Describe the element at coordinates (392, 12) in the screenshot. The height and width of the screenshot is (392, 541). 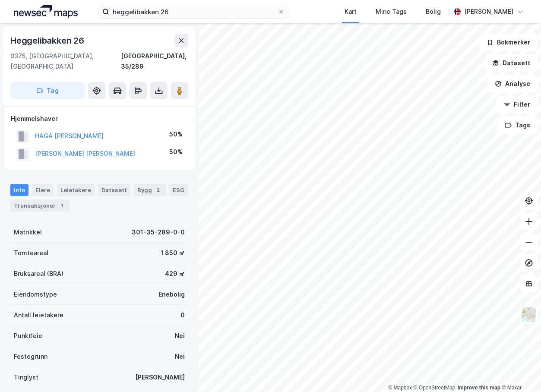
I see `div: Mine Tags` at that location.